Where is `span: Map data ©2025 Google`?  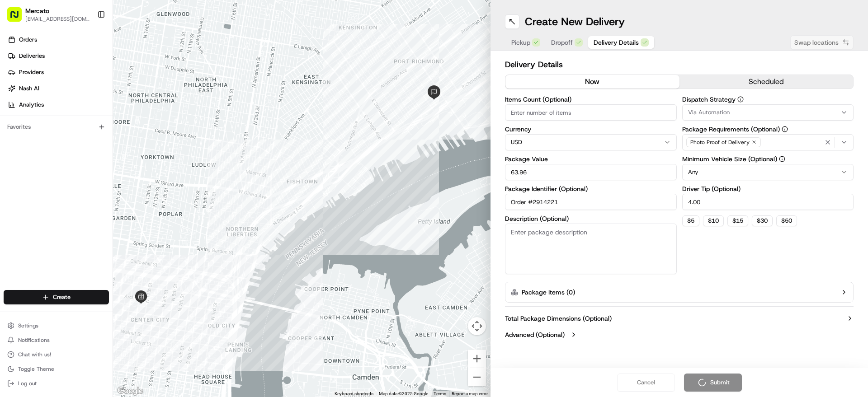
span: Map data ©2025 Google is located at coordinates (403, 393).